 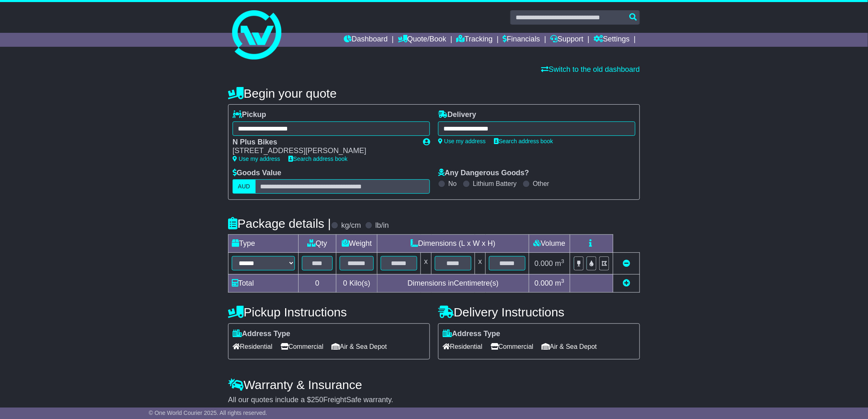 I want to click on td: Kilo(s), so click(x=357, y=283).